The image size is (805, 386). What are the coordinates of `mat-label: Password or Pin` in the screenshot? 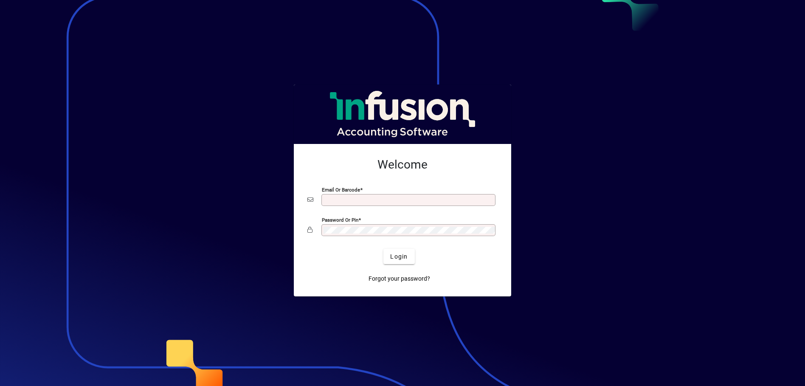 It's located at (340, 220).